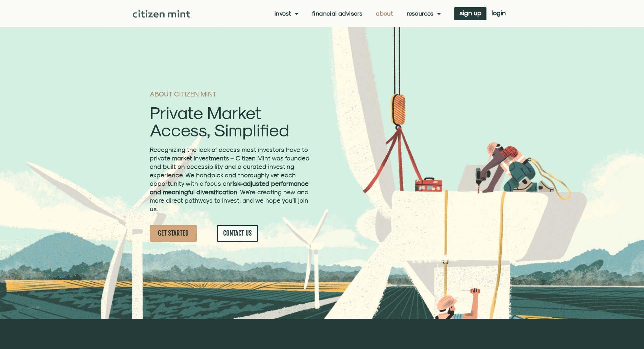 Image resolution: width=644 pixels, height=349 pixels. What do you see at coordinates (173, 233) in the screenshot?
I see `span: GET STARTED` at bounding box center [173, 233].